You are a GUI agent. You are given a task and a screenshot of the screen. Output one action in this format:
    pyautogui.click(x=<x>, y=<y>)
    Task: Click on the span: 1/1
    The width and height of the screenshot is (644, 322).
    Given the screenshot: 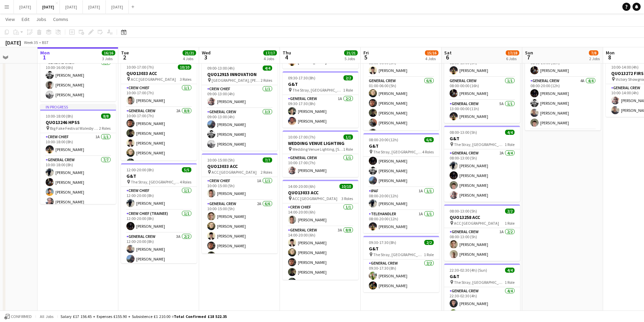 What is the action you would take?
    pyautogui.click(x=348, y=137)
    